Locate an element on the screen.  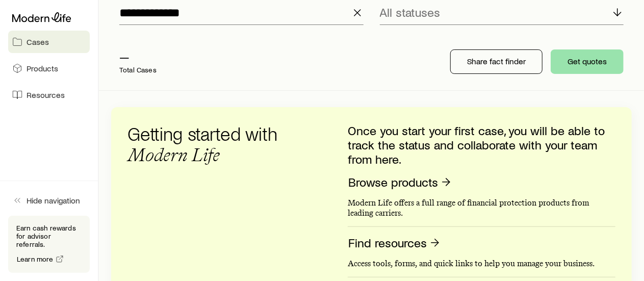
p: Access tools, forms, and quick links to help you manage your business. is located at coordinates (481, 264).